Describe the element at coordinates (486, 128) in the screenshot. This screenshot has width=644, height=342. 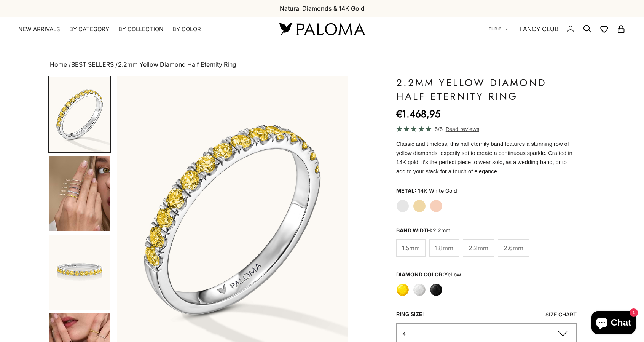
I see `a: 5/5 Read reviews` at that location.